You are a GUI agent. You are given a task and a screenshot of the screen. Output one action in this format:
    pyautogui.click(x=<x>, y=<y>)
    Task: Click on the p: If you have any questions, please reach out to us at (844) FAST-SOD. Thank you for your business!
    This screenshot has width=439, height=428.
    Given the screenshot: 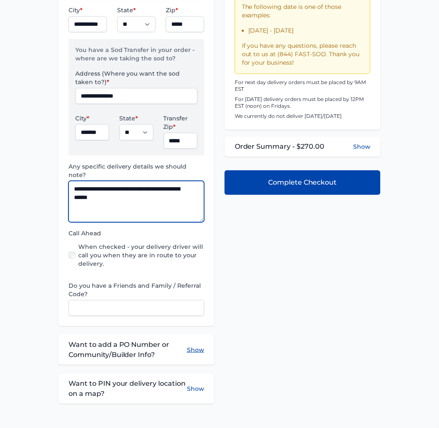 What is the action you would take?
    pyautogui.click(x=302, y=54)
    